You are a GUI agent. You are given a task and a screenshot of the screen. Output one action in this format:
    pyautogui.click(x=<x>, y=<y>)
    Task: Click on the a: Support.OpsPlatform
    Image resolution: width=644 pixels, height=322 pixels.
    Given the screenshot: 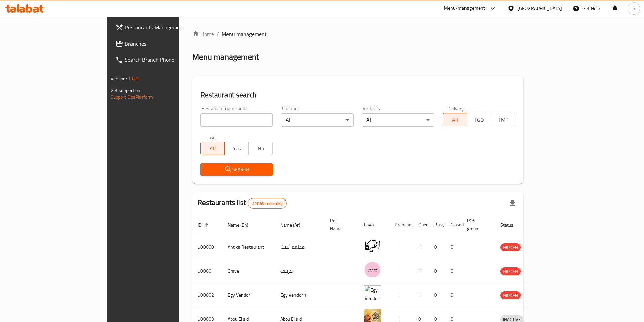 What is the action you would take?
    pyautogui.click(x=132, y=97)
    